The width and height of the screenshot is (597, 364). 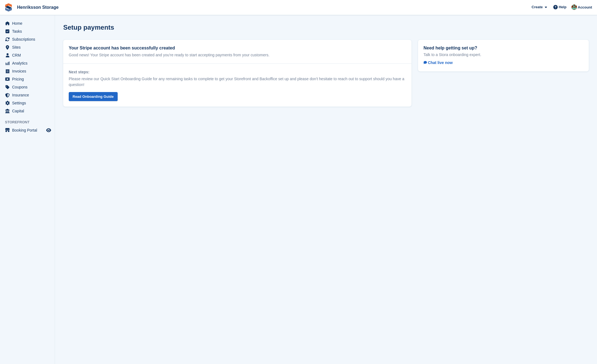 I want to click on span: Subscriptions, so click(x=28, y=40).